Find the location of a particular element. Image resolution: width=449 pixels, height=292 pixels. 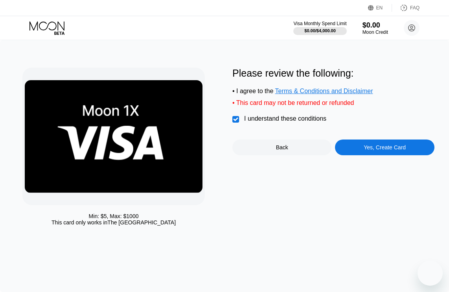

div: Visa Monthly Spend Limit$0.00/$4,000.00 is located at coordinates (320, 28).